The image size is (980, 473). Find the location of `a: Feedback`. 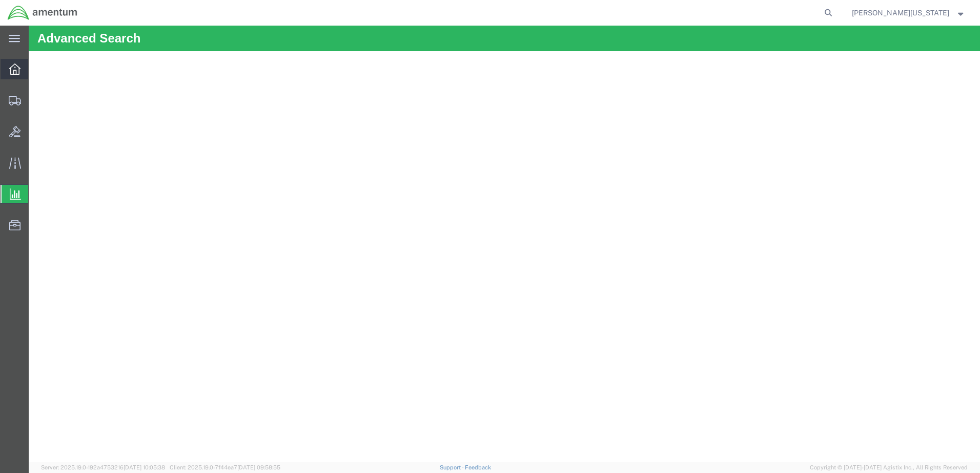

a: Feedback is located at coordinates (477, 467).